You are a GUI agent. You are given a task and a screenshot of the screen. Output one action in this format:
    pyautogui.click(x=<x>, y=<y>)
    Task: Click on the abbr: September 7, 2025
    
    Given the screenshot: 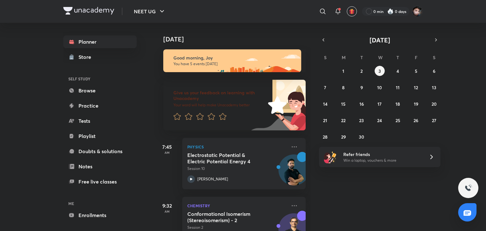 What is the action you would take?
    pyautogui.click(x=325, y=87)
    